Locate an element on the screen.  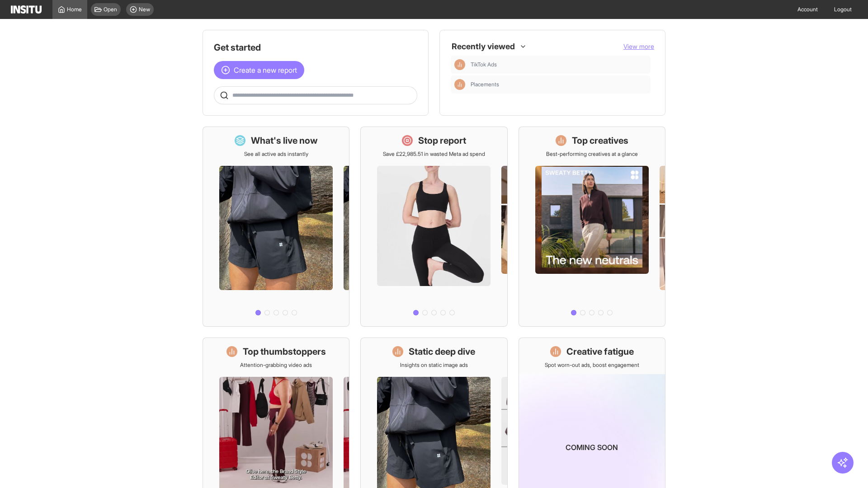
p: Best-performing creatives at a glance is located at coordinates (591, 154).